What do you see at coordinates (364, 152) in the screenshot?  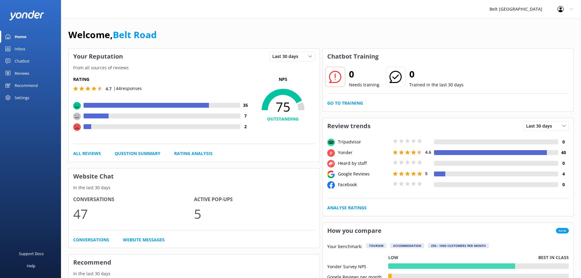 I see `div: Yonder` at bounding box center [364, 152].